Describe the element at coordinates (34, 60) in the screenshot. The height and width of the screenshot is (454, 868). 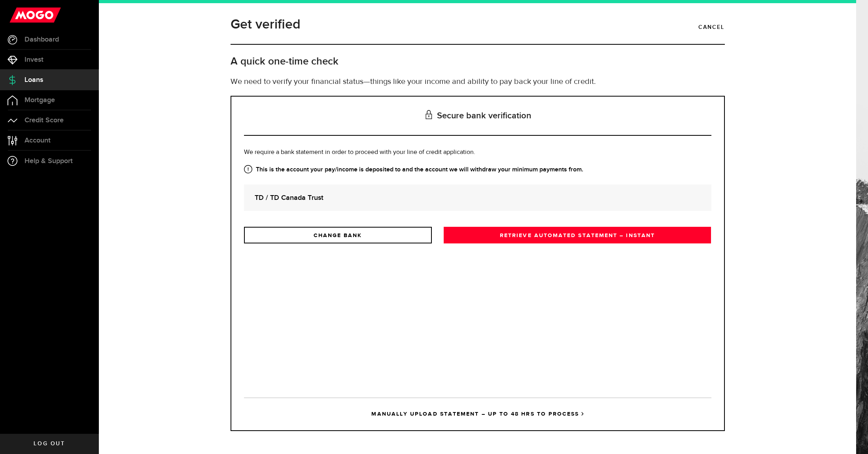
I see `span: Invest` at that location.